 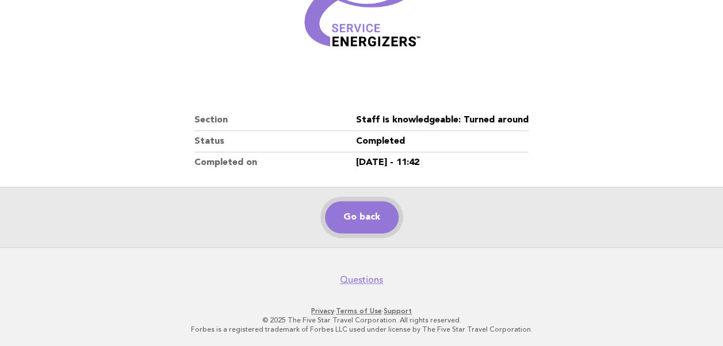 What do you see at coordinates (361, 330) in the screenshot?
I see `p: Forbes is a registered trademark of Forbes LLC used under license by The Five Star Travel Corpora...` at bounding box center [361, 330].